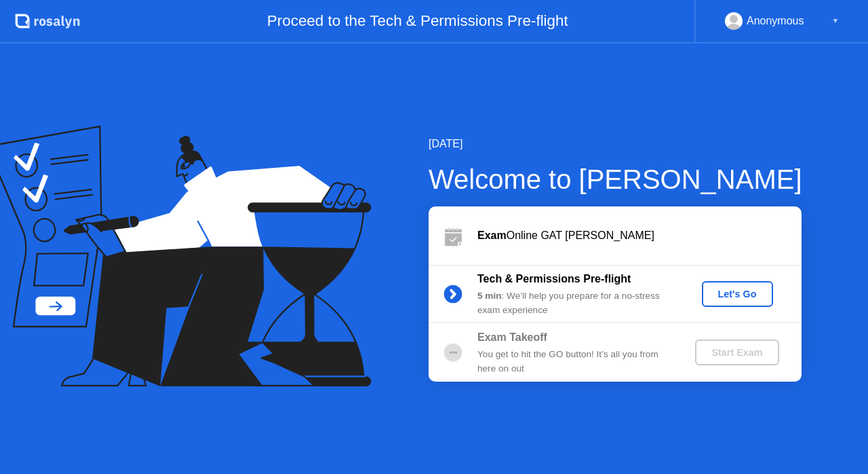 This screenshot has height=474, width=868. What do you see at coordinates (512, 337) in the screenshot?
I see `b: Exam Takeoff` at bounding box center [512, 337].